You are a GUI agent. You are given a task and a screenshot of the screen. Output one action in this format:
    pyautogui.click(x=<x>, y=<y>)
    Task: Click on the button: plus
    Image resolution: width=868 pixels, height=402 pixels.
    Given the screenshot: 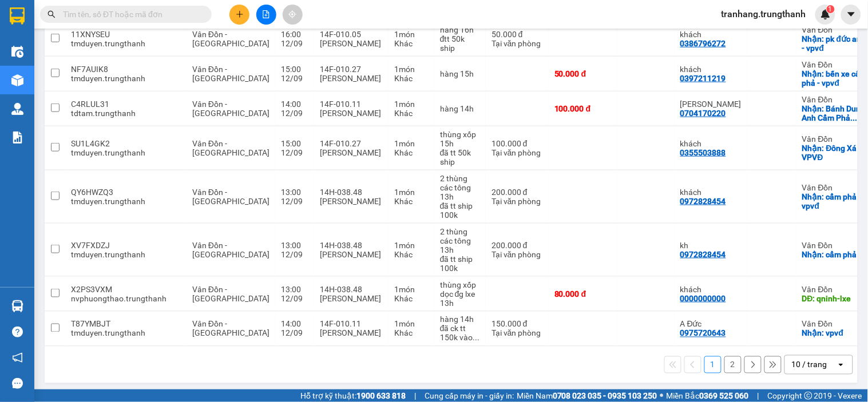 What is the action you would take?
    pyautogui.click(x=239, y=15)
    